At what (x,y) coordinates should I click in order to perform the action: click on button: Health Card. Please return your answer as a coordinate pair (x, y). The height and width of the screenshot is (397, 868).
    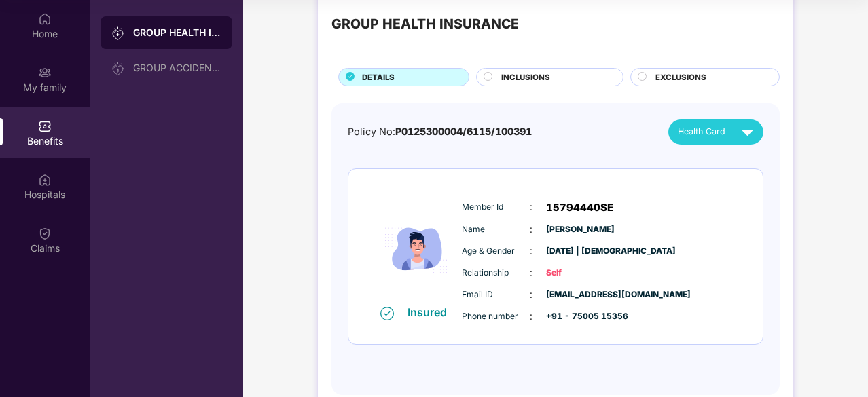
    Looking at the image, I should click on (715, 131).